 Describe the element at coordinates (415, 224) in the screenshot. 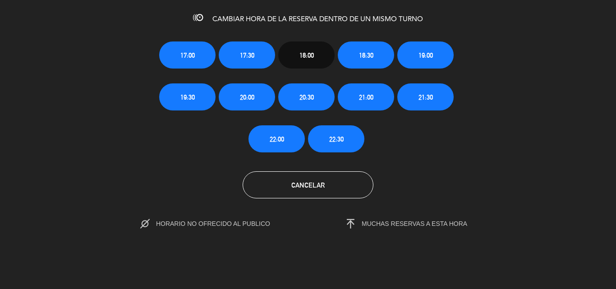

I see `span: MUCHAS RESERVAS A ESTA HORA` at that location.